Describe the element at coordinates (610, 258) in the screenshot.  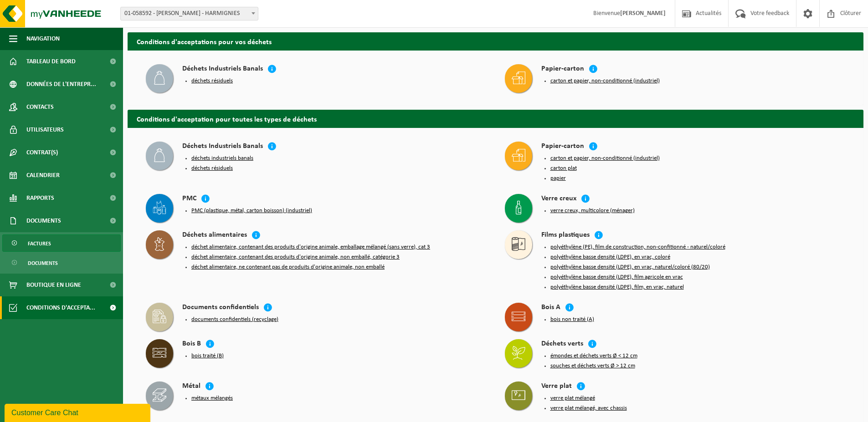
I see `button: polyéthylène basse densité (LDPE), en vrac, coloré` at that location.